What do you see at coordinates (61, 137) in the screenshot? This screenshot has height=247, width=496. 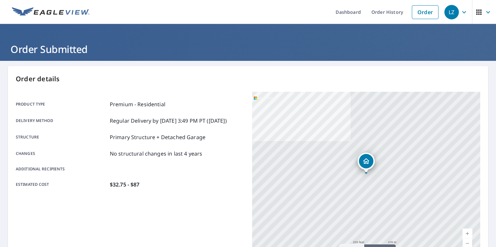 I see `p: Structure` at bounding box center [61, 137].